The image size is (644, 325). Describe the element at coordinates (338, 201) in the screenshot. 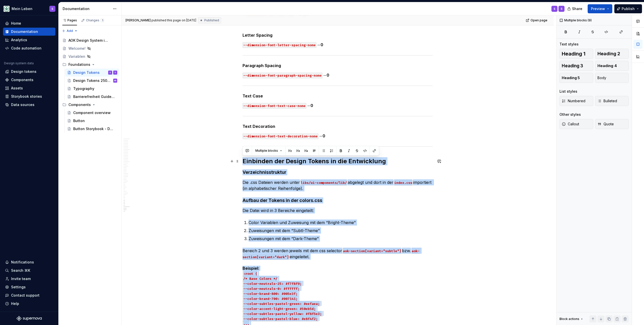

I see `h4: Aufbau der Tokens in der colors.css` at that location.